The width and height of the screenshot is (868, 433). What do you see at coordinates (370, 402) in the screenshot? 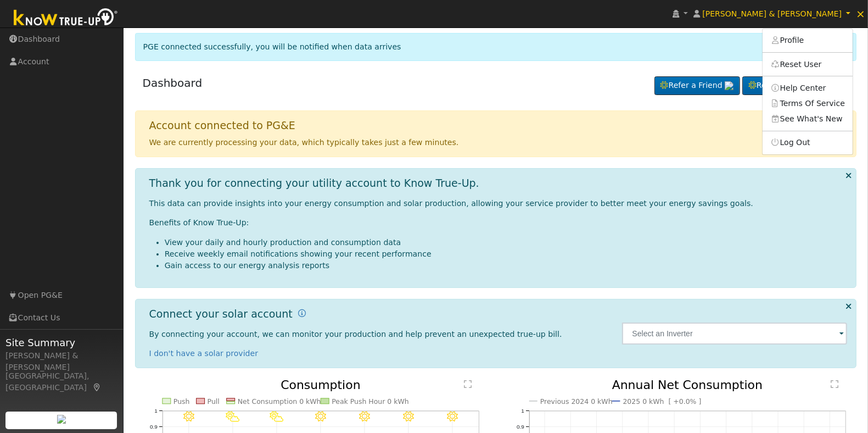
I see `text: Peak Push Hour 0 kWh` at bounding box center [370, 402].